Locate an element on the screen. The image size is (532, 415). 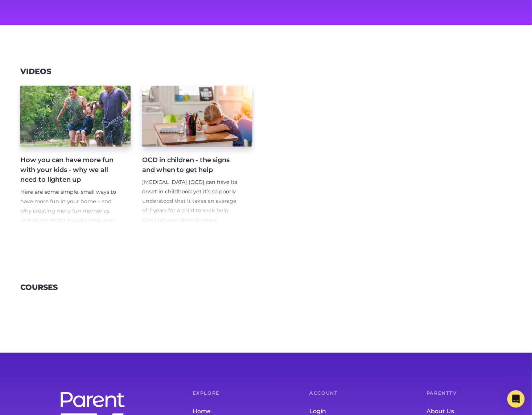
h6: Account is located at coordinates (353, 393).